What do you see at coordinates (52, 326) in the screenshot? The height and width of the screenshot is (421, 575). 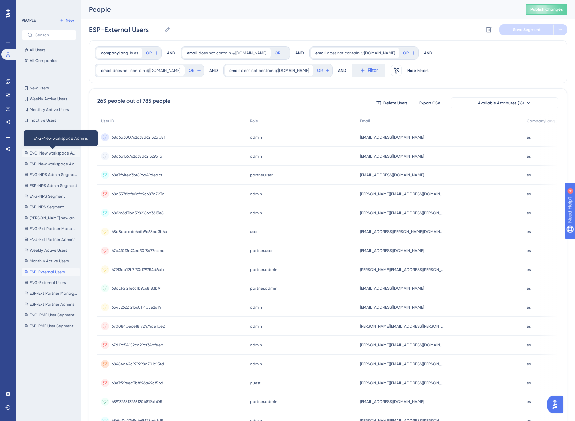 I see `span: ESP-PMF User Segment` at bounding box center [52, 326].